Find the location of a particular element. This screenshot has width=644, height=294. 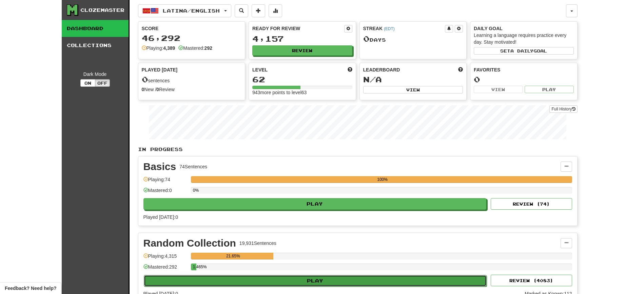

div: 74 Sentences is located at coordinates (193, 167).